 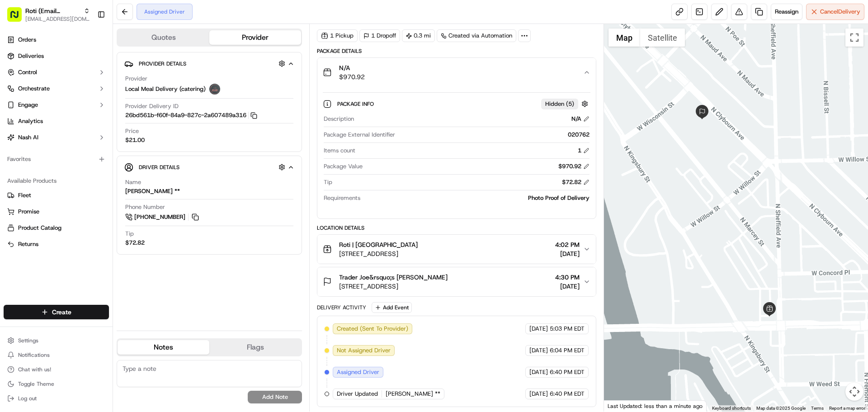 What do you see at coordinates (456, 51) in the screenshot?
I see `div: Package Details` at bounding box center [456, 51].